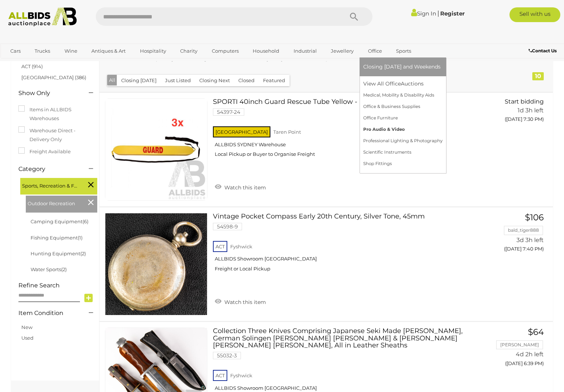 This screenshot has height=392, width=564. What do you see at coordinates (403, 51) in the screenshot?
I see `a: Sports` at bounding box center [403, 51].